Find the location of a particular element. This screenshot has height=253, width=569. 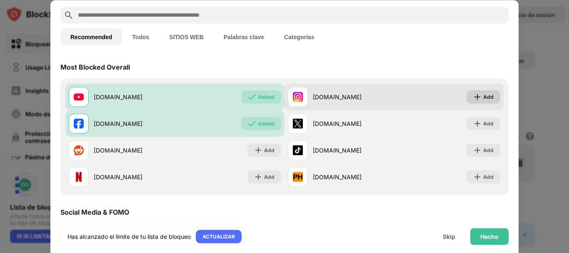

div: Hecho is located at coordinates (489, 236).